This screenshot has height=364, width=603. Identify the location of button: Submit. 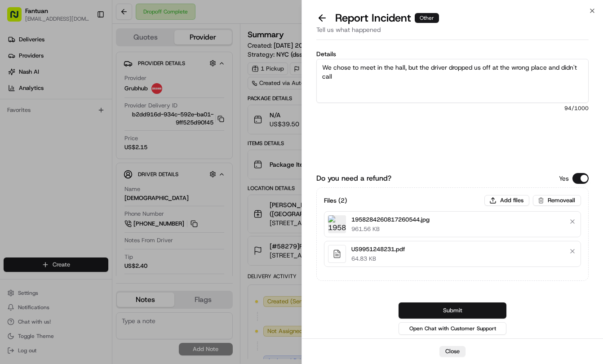
(453, 310).